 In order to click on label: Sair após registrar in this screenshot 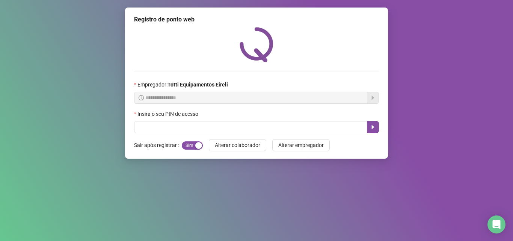, I will do `click(158, 145)`.